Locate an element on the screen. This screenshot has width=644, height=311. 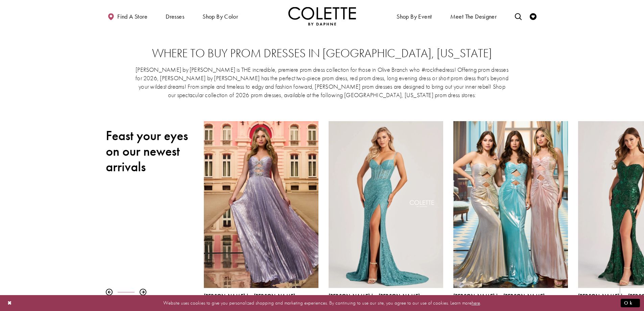
a: Check Wishlist is located at coordinates (533, 16).